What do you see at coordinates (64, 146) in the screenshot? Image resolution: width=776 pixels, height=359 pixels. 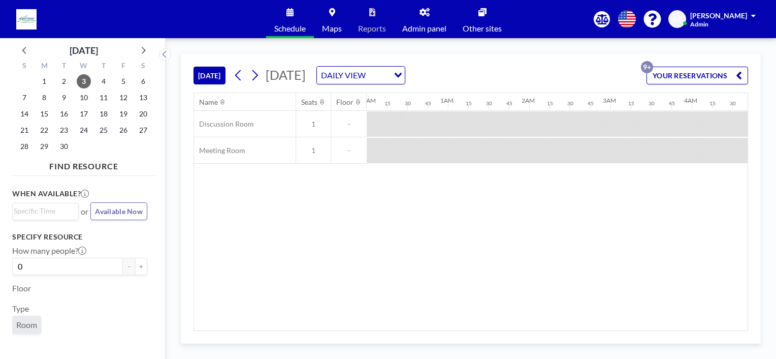 I see `span: Tuesday, September 30, 2025` at bounding box center [64, 146].